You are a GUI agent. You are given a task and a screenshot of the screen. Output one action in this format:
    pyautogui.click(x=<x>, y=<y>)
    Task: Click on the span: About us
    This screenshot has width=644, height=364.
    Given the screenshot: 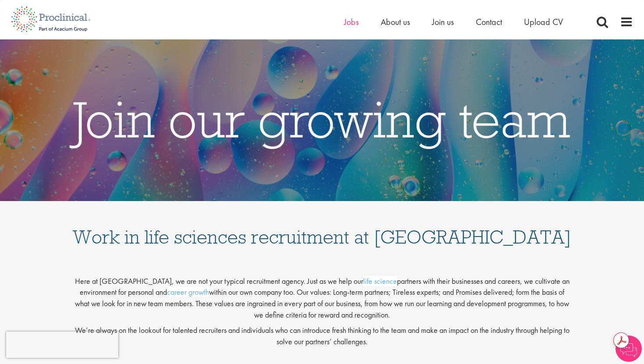 What is the action you would take?
    pyautogui.click(x=395, y=22)
    